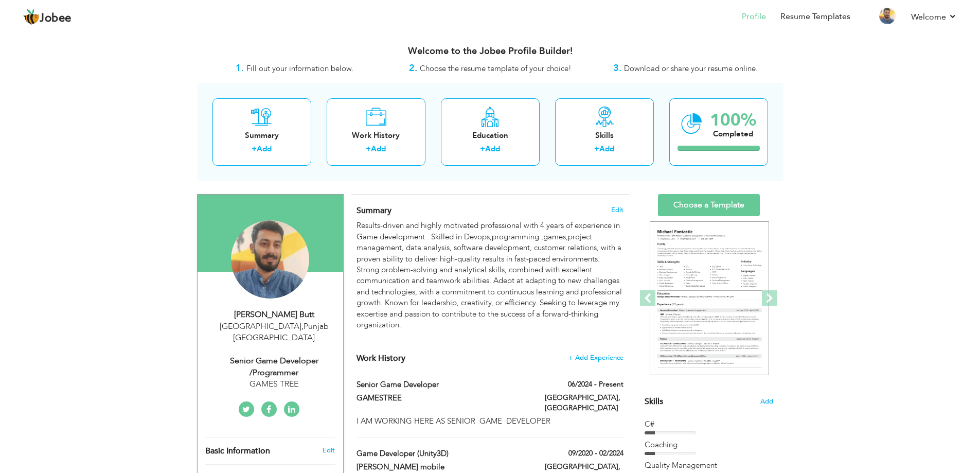 The image size is (980, 473). What do you see at coordinates (374, 210) in the screenshot?
I see `span: Summary` at bounding box center [374, 210].